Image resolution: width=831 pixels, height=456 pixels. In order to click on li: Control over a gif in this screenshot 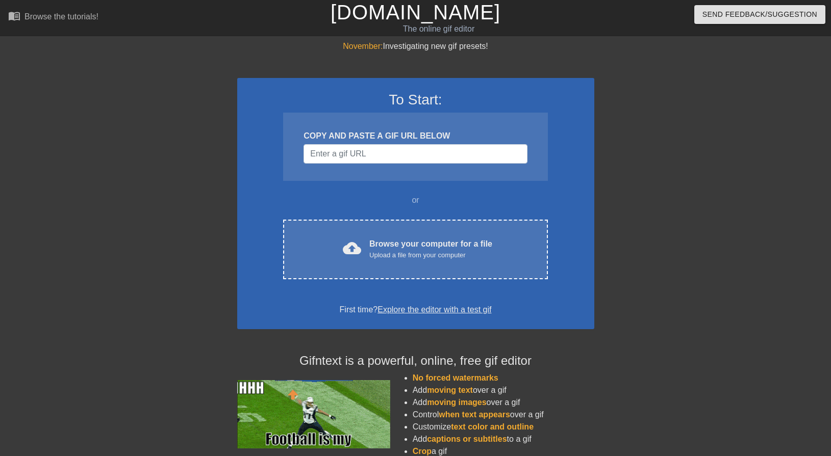, I will do `click(503, 415)`.